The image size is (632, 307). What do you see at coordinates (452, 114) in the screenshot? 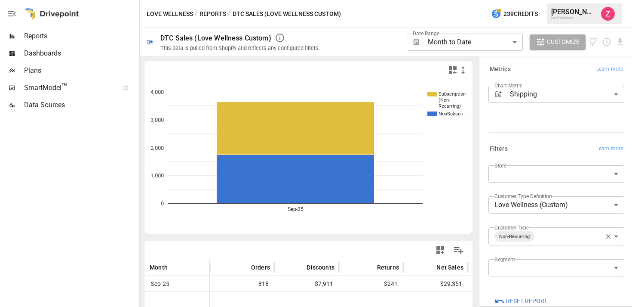
I see `text: NonSubscri…` at bounding box center [452, 114].